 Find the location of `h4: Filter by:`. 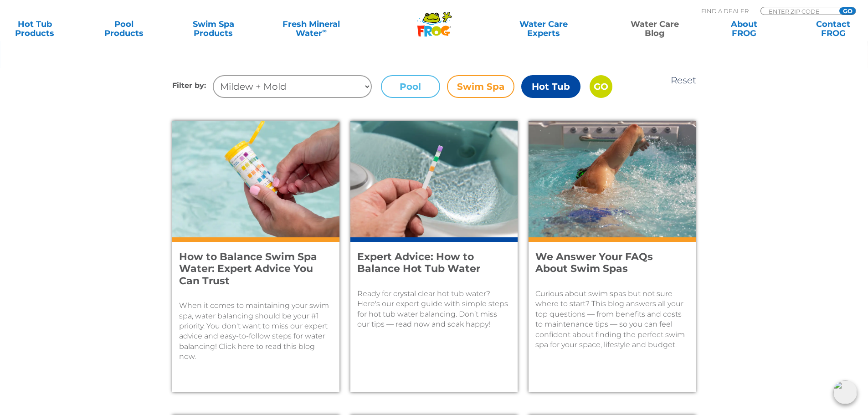

h4: Filter by: is located at coordinates (192, 86).